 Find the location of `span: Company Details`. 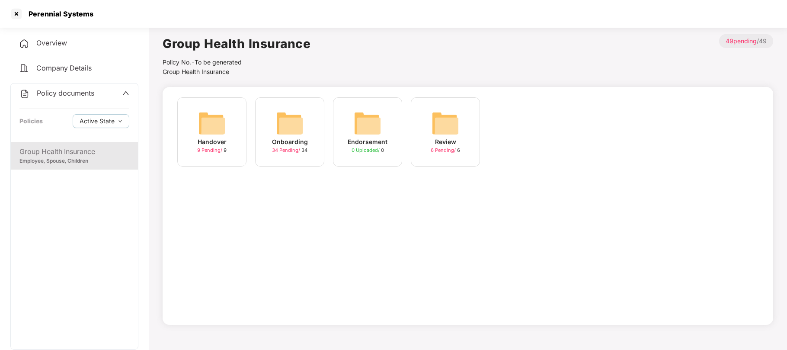

span: Company Details is located at coordinates (64, 68).